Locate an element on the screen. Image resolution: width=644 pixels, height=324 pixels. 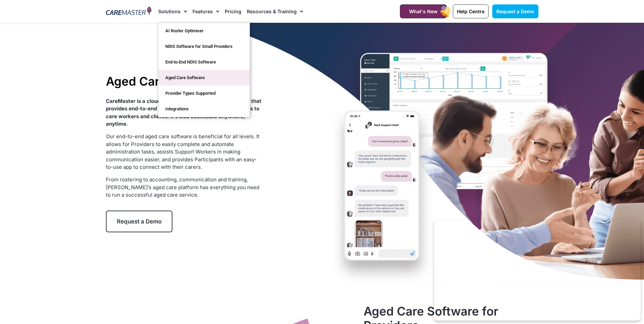
a: Integrations is located at coordinates (204, 109).